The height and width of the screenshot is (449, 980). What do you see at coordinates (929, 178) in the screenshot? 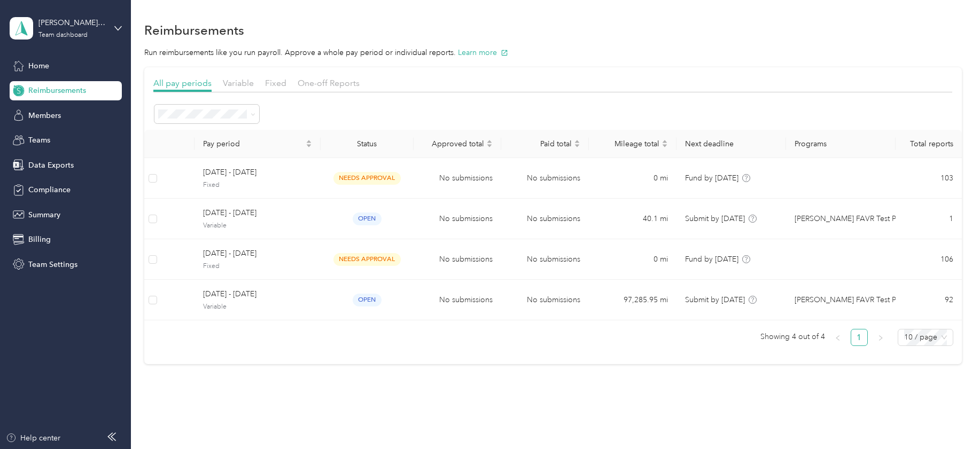
I see `td: 103` at bounding box center [929, 178].